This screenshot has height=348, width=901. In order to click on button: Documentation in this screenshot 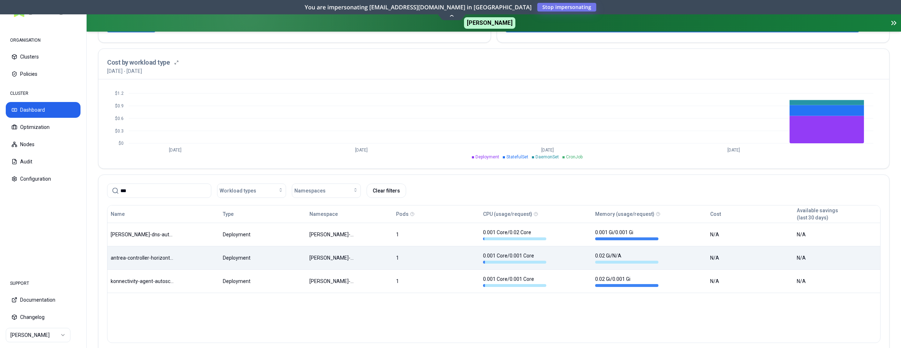, I will do `click(43, 300)`.